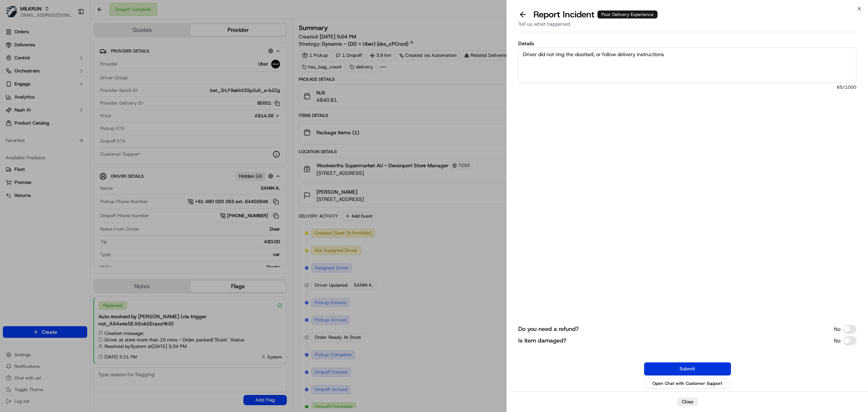 The height and width of the screenshot is (412, 868). Describe the element at coordinates (688, 383) in the screenshot. I see `button: Open Chat with Customer Support` at that location.